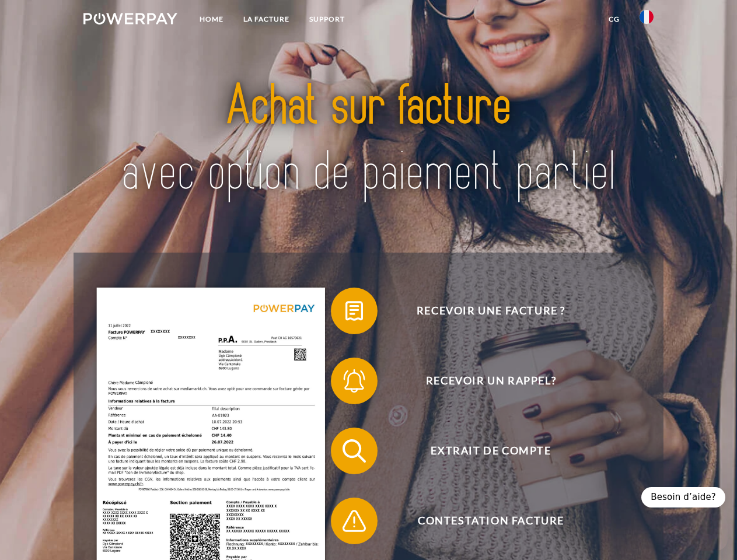 This screenshot has height=560, width=737. Describe the element at coordinates (483, 451) in the screenshot. I see `a: Extrait de compte` at that location.